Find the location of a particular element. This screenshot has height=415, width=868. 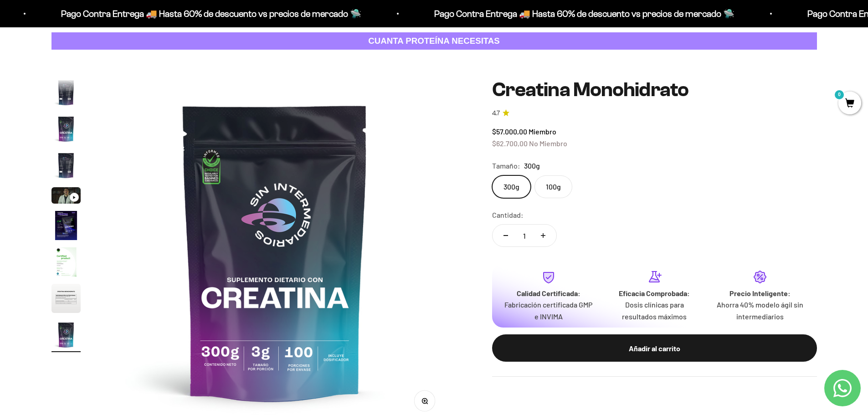

div: Añadir al carrito is located at coordinates (654, 349).